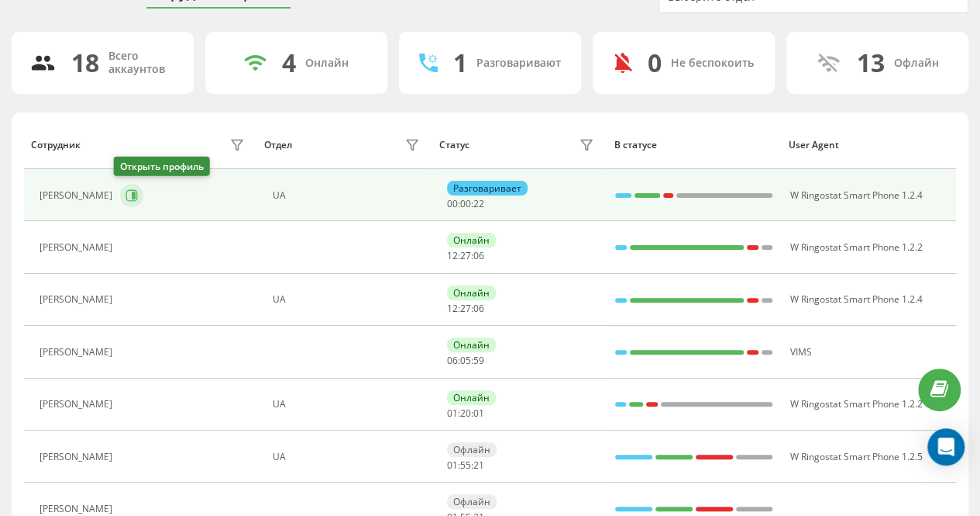 The width and height of the screenshot is (980, 516). I want to click on span: 05, so click(465, 360).